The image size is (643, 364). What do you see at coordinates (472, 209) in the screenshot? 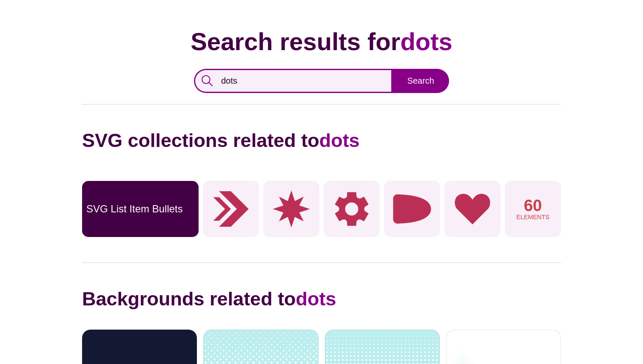
I see `img: svg heart icon` at bounding box center [472, 209].